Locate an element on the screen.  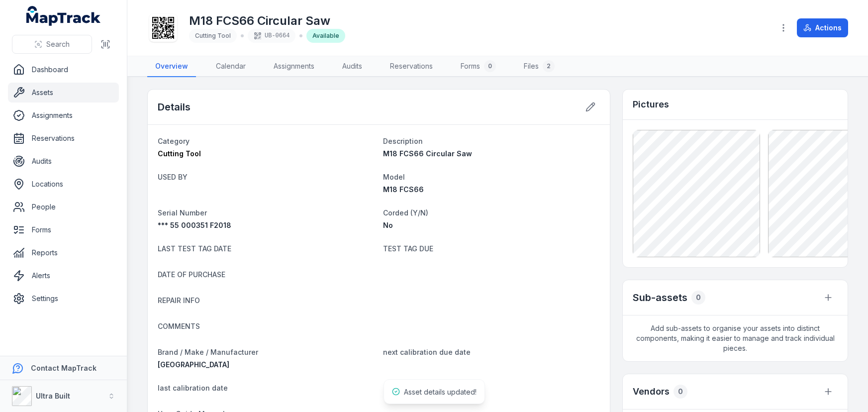
a: Calendar is located at coordinates (231, 66).